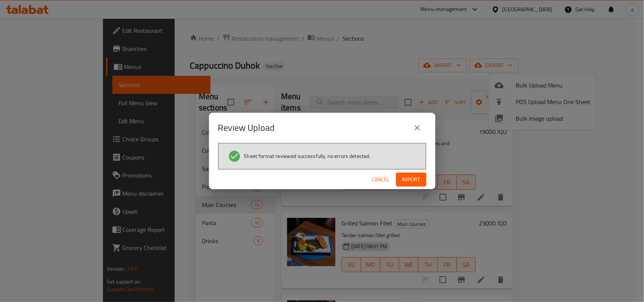  I want to click on h2: Review Upload, so click(246, 128).